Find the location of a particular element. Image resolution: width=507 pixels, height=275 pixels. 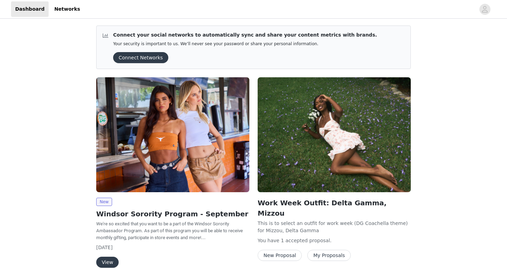

h2: Work Week Outfit: Delta Gamma, Mizzou is located at coordinates (334, 208).